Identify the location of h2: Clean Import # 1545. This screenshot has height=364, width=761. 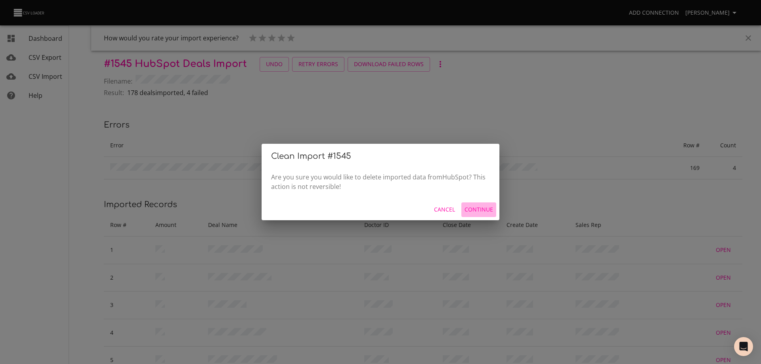
(381, 157).